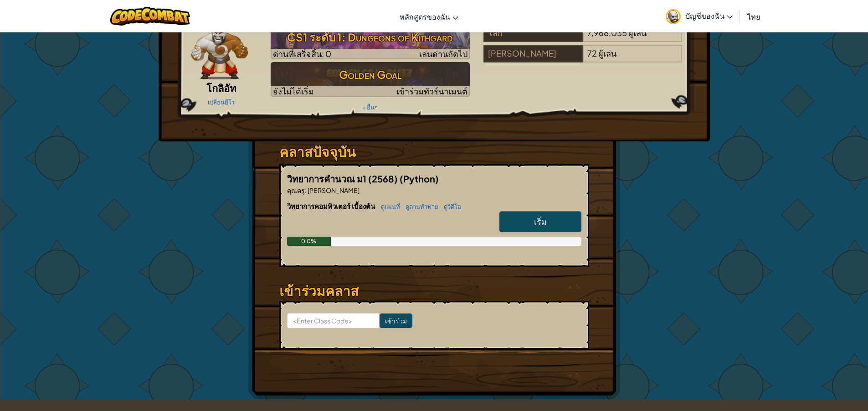 The image size is (868, 411). I want to click on a: ไทย, so click(754, 17).